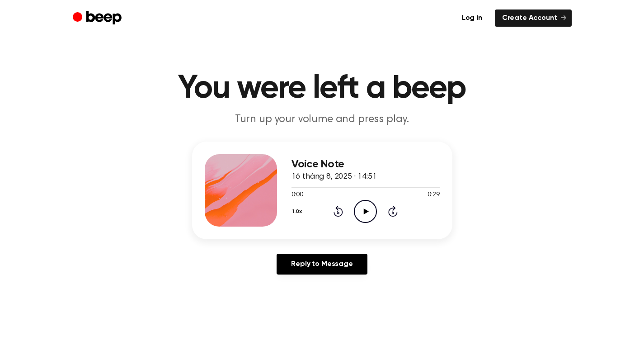 This screenshot has width=644, height=346. What do you see at coordinates (321, 264) in the screenshot?
I see `a: Reply to Message` at bounding box center [321, 264].